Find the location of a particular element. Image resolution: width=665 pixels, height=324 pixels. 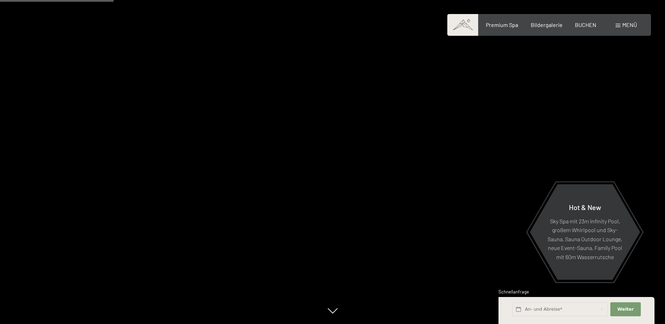

span: BUCHEN is located at coordinates (586, 25).